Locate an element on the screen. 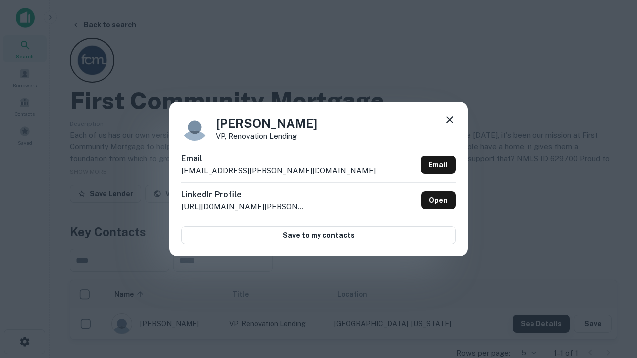  a: Open is located at coordinates (438, 200).